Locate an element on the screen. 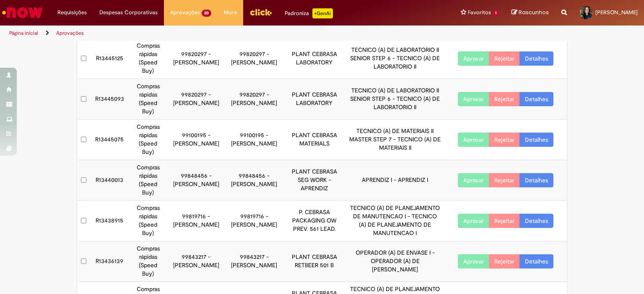 The width and height of the screenshot is (644, 294). td: PLANT CEBRASA SEG WORK - APRENDIZ is located at coordinates (315, 180).